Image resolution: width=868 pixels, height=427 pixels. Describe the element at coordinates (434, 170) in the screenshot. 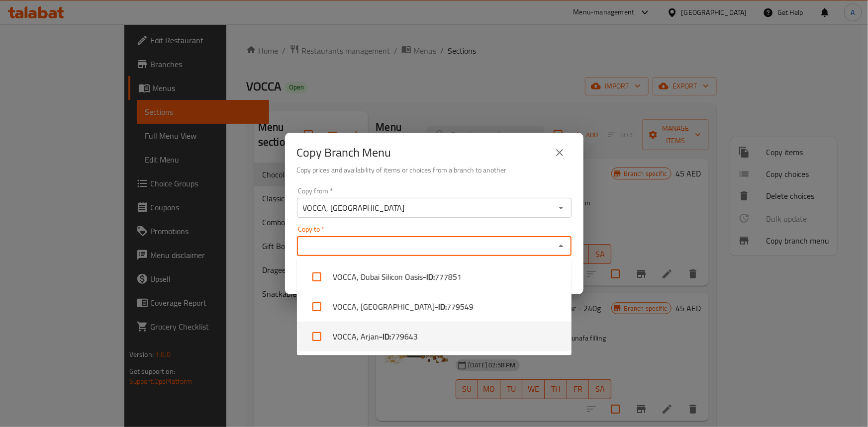

I see `h6: Copy prices and availability of items or choices from a branch to another` at that location.